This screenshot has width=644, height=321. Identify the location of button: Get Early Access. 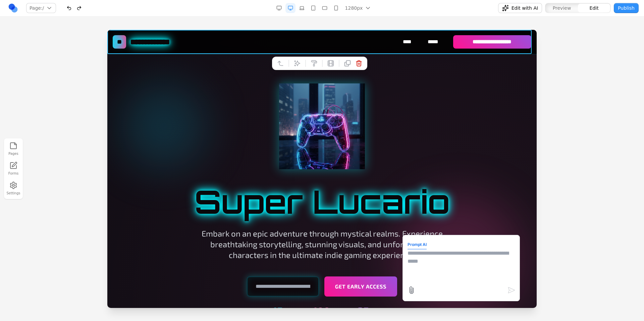
(253, 257).